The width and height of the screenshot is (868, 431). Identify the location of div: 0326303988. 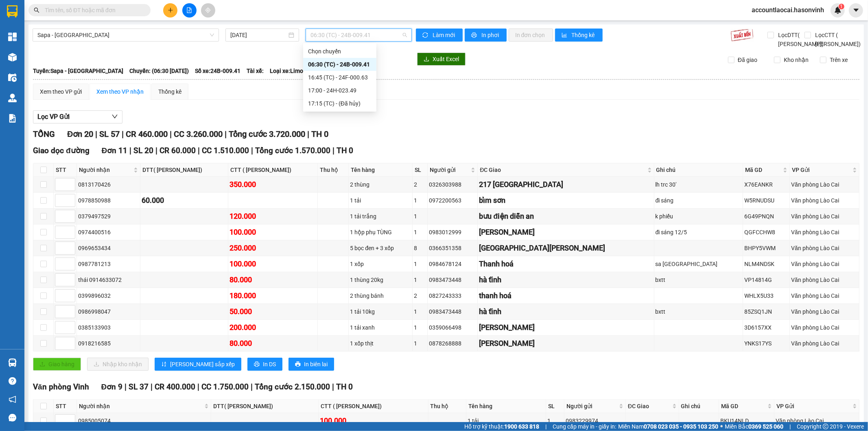
(453, 184).